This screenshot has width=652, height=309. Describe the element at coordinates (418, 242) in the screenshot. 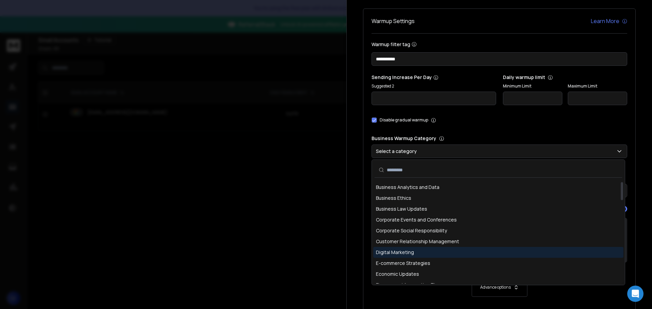

I see `span: Customer Relationship Management` at that location.